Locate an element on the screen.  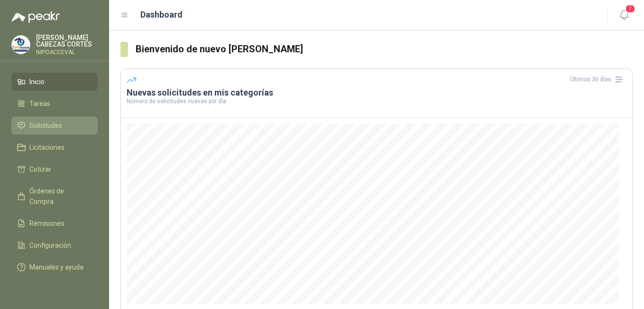
span: Licitaciones is located at coordinates (47, 148).